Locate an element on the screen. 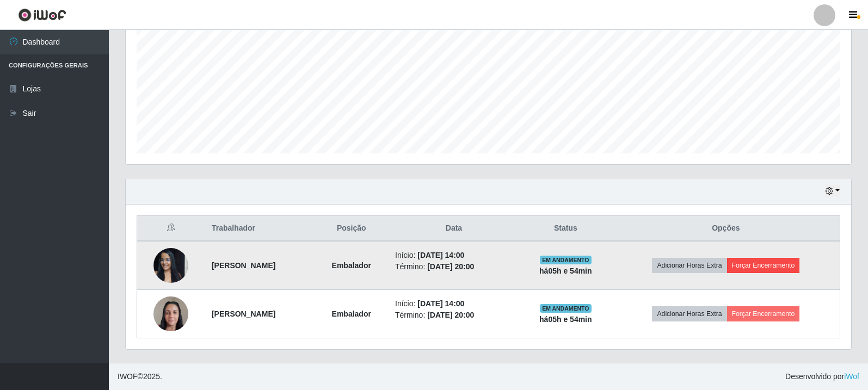  img: 1738436502768.jpeg is located at coordinates (171, 314).